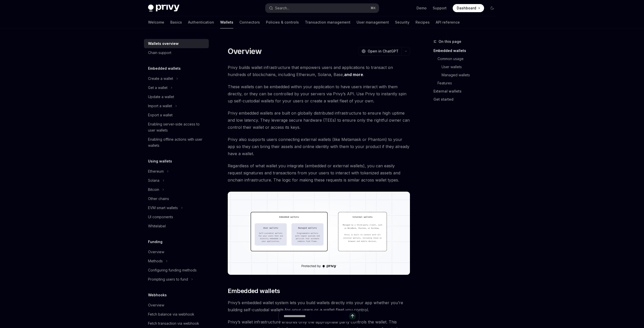 The image size is (644, 328). Describe the element at coordinates (164, 68) in the screenshot. I see `h5: Embedded wallets` at that location.